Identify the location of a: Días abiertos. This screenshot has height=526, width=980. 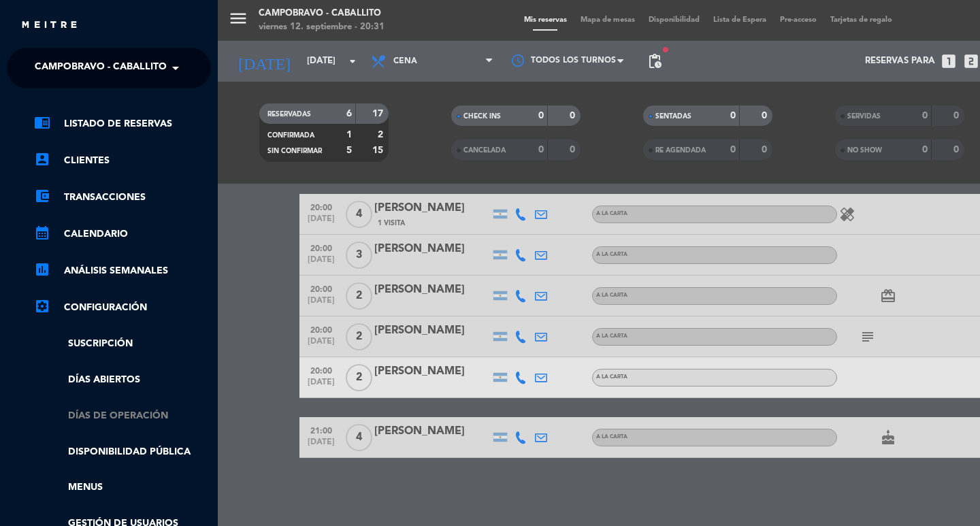
(123, 379).